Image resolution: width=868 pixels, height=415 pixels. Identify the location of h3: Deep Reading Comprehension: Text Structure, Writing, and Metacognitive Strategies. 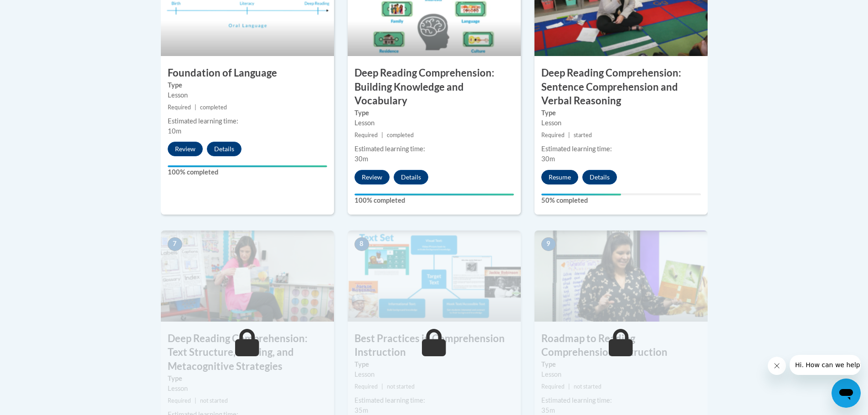
(247, 353).